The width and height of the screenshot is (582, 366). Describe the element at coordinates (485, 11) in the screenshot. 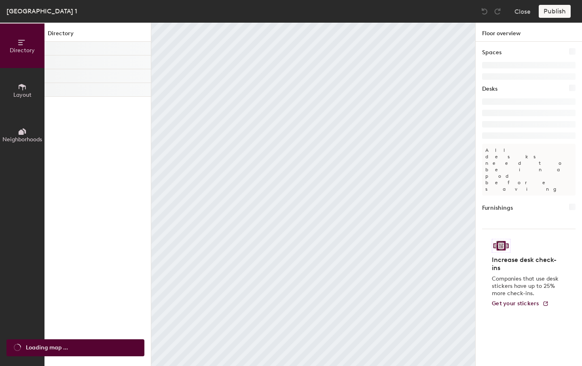

I see `img: Undo` at that location.